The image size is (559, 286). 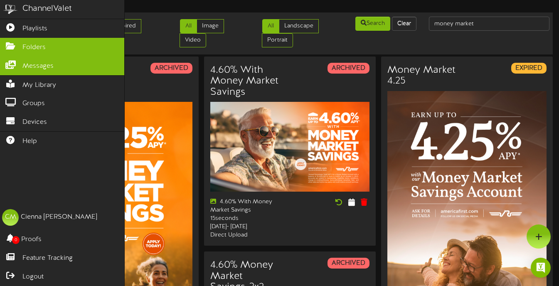 What do you see at coordinates (404, 24) in the screenshot?
I see `button: Clear` at bounding box center [404, 24].